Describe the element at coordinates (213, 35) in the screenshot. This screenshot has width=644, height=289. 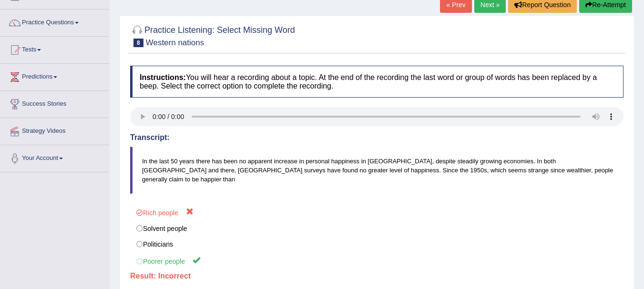
I see `h2: Practice Listening: Select Missing Word` at that location.